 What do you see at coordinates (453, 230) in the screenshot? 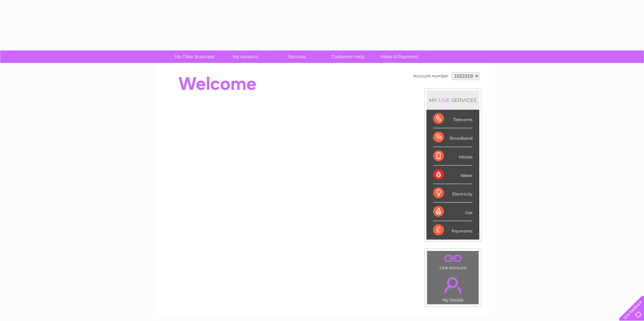
I see `div: Payments` at bounding box center [453, 230].